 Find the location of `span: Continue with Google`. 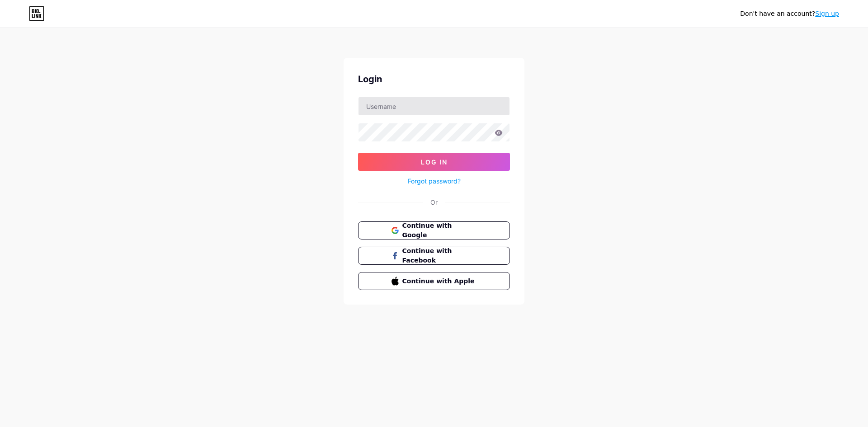

span: Continue with Google is located at coordinates (440, 231).